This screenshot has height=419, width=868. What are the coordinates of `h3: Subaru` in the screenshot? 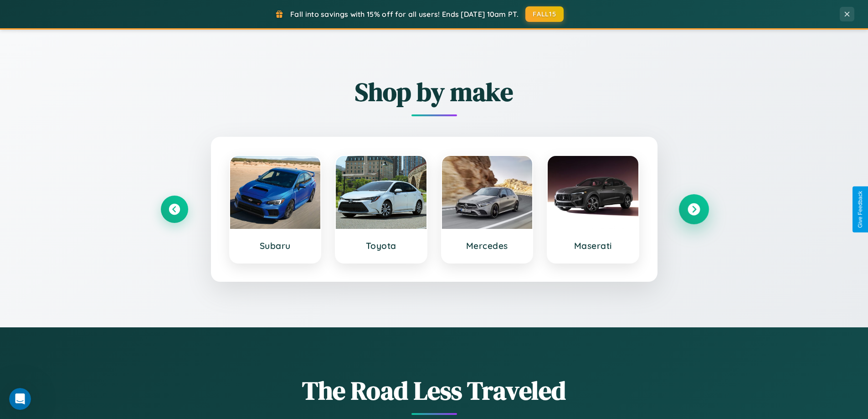 It's located at (275, 245).